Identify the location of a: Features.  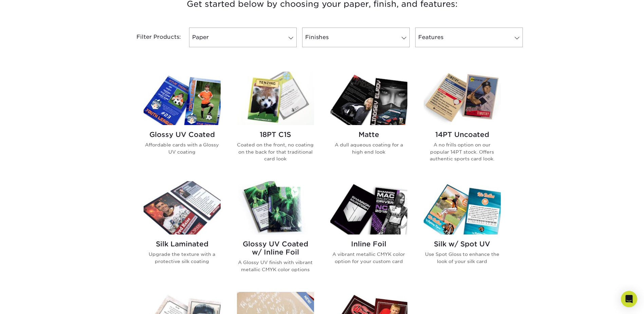
(469, 37).